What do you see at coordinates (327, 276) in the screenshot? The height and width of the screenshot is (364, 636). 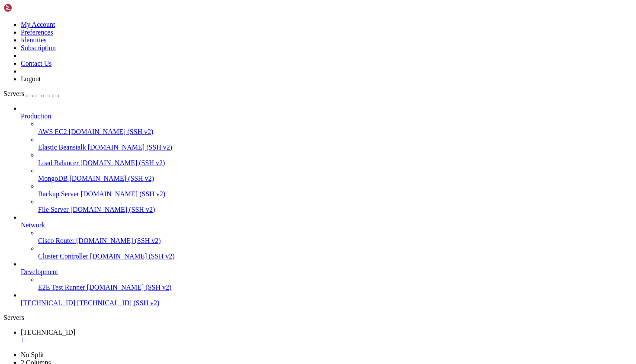 I see `li: Development` at bounding box center [327, 276].